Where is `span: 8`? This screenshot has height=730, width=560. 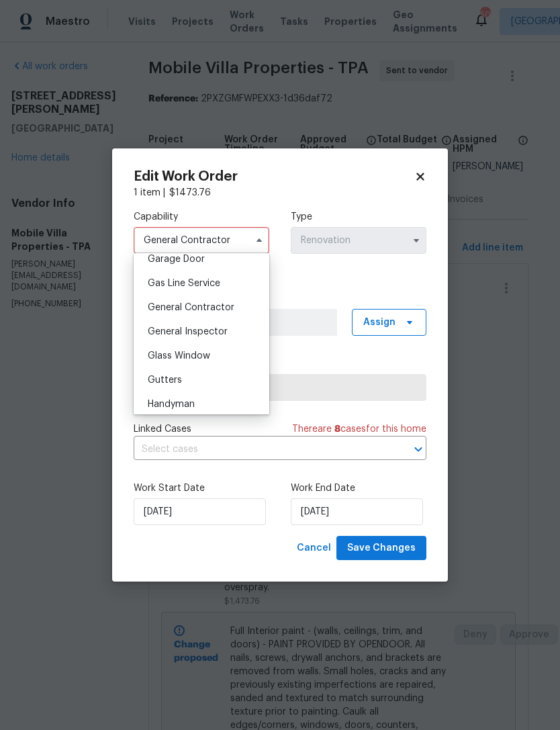 span: 8 is located at coordinates (337, 429).